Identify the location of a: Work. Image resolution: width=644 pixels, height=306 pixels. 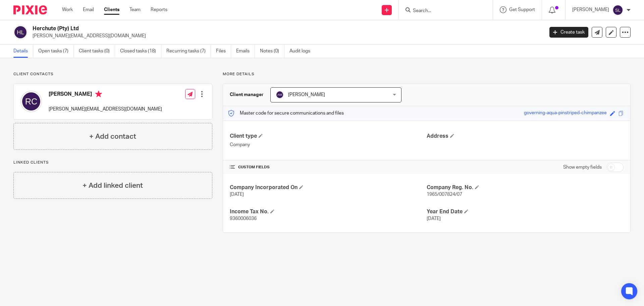
(67, 10).